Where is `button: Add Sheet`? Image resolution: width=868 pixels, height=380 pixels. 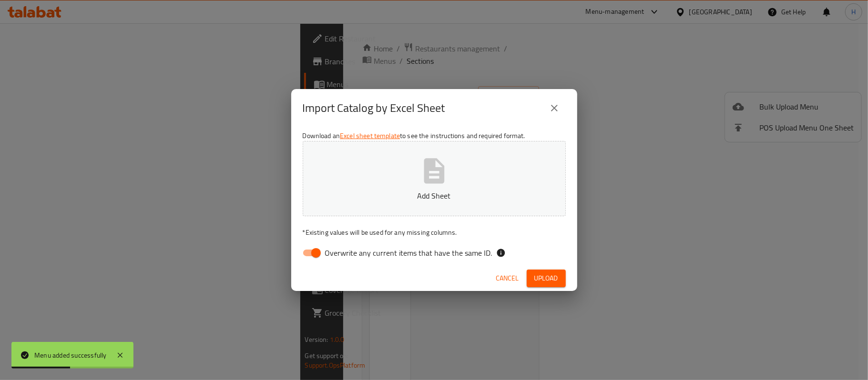 button: Add Sheet is located at coordinates (434, 179).